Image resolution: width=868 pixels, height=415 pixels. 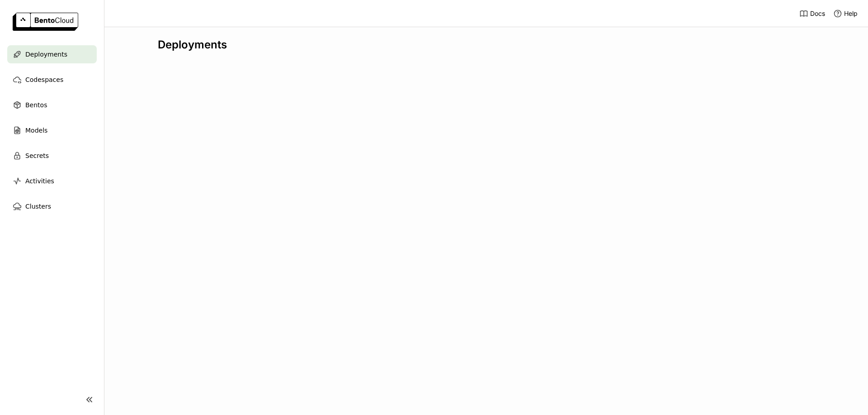 What do you see at coordinates (52, 105) in the screenshot?
I see `a: Bentos` at bounding box center [52, 105].